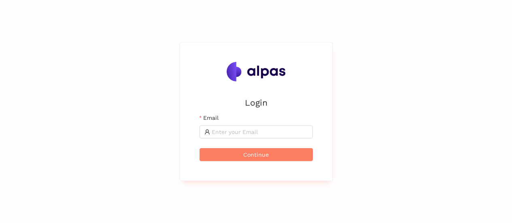 The image size is (512, 223). What do you see at coordinates (209, 118) in the screenshot?
I see `label: Email` at bounding box center [209, 118].